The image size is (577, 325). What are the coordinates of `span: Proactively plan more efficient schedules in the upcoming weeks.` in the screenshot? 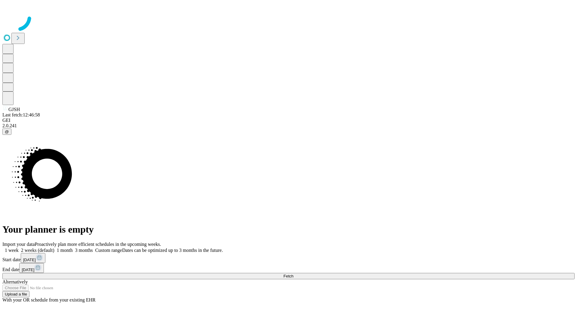 It's located at (98, 244).